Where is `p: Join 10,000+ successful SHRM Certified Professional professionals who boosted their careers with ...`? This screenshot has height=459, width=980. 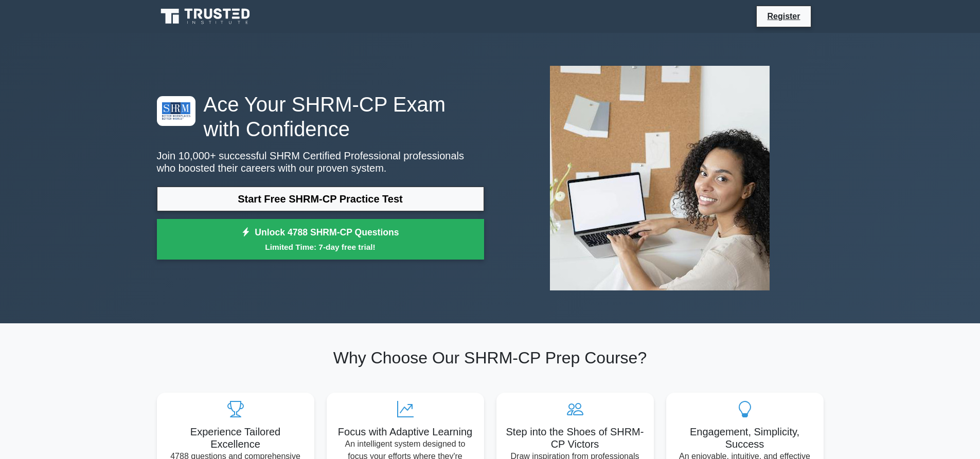 p: Join 10,000+ successful SHRM Certified Professional professionals who boosted their careers with ... is located at coordinates (321, 162).